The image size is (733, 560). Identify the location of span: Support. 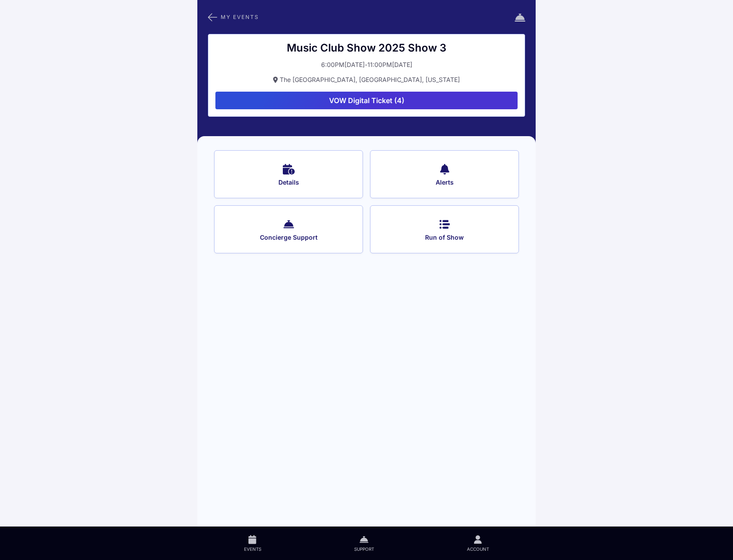
(364, 549).